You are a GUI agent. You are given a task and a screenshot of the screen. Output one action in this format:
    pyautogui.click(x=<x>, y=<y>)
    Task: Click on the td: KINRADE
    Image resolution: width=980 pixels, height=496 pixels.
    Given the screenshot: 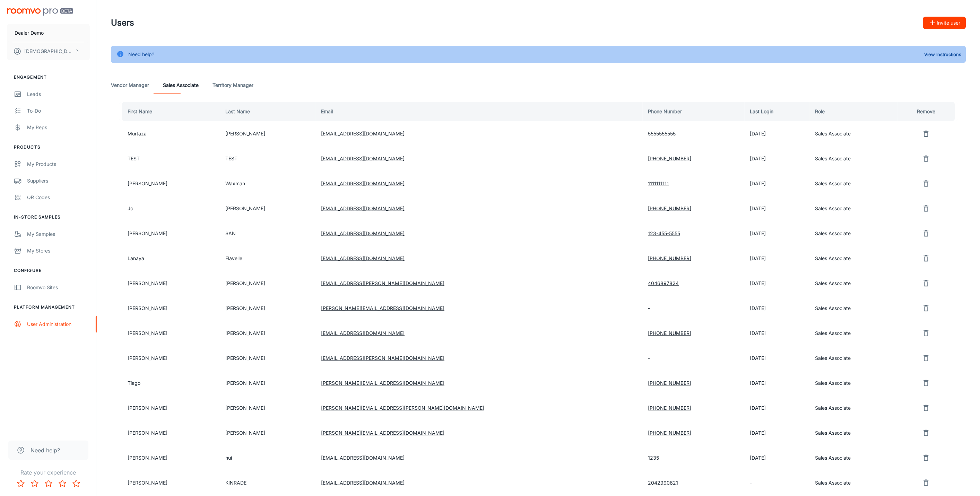 What is the action you would take?
    pyautogui.click(x=268, y=483)
    